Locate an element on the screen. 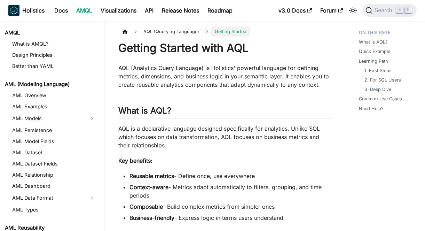 The width and height of the screenshot is (425, 231). kbd: K is located at coordinates (408, 10).